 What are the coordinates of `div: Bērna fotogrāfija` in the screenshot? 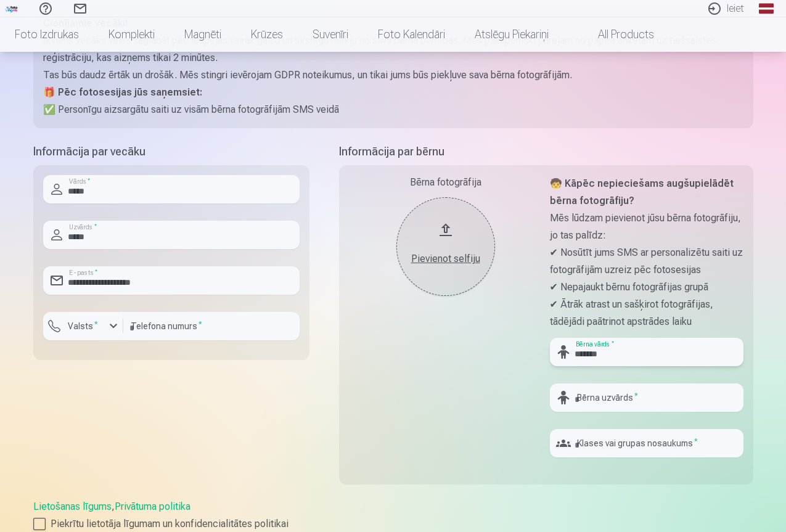 It's located at (446, 183).